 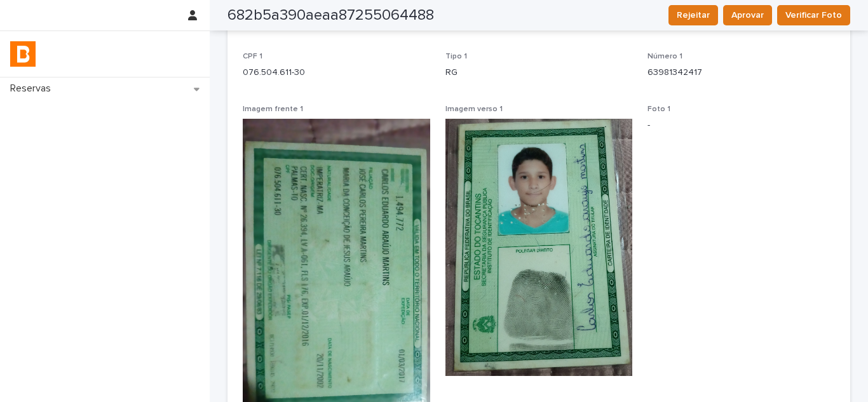 I want to click on button: Verificar Foto, so click(x=813, y=16).